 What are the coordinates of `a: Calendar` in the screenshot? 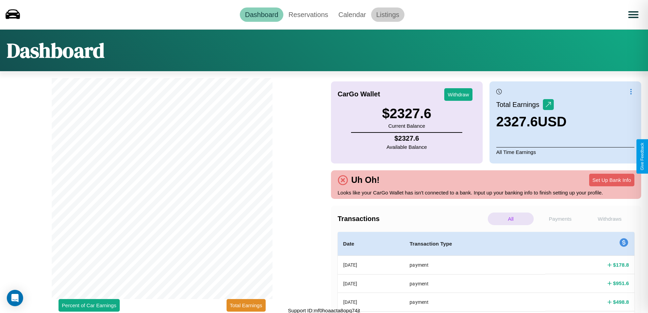 It's located at (352, 15).